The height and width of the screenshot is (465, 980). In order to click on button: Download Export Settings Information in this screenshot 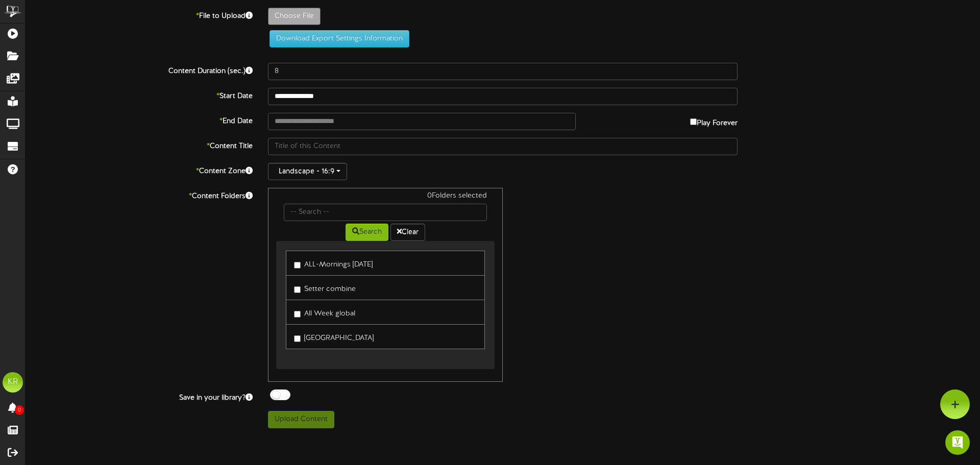, I will do `click(339, 39)`.